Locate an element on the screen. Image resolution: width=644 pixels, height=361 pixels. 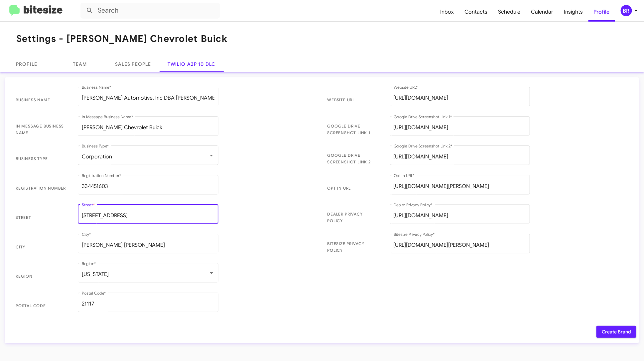
input: Las Vegas is located at coordinates (148, 245).